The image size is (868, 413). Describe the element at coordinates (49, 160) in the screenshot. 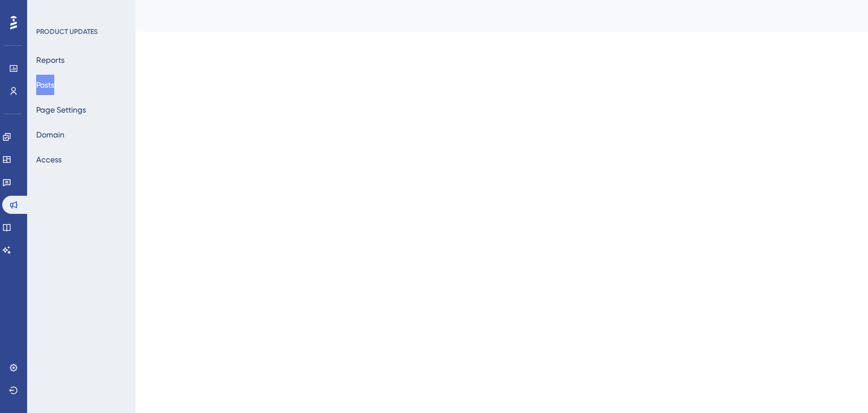

I see `button: Access` at that location.